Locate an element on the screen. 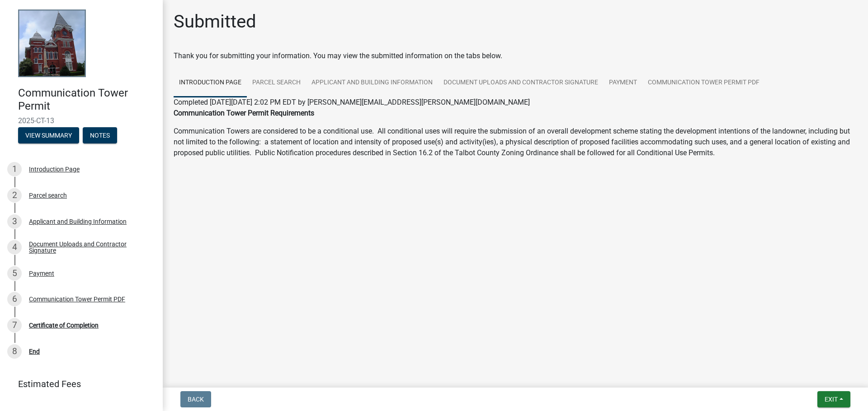  div: 8 is located at coordinates (14, 352).